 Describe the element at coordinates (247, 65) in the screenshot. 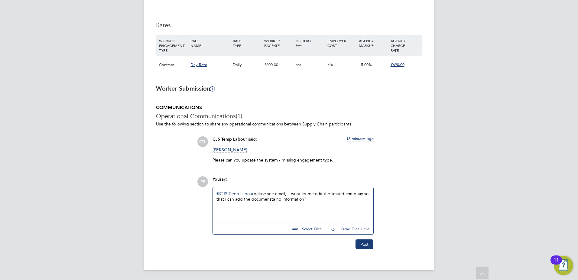

I see `div: Daily` at that location.